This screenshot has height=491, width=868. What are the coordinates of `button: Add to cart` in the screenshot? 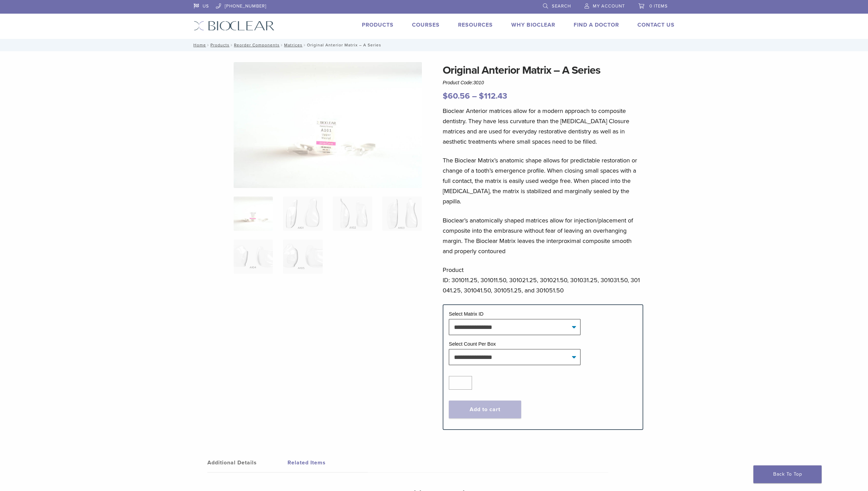 It's located at (485, 409).